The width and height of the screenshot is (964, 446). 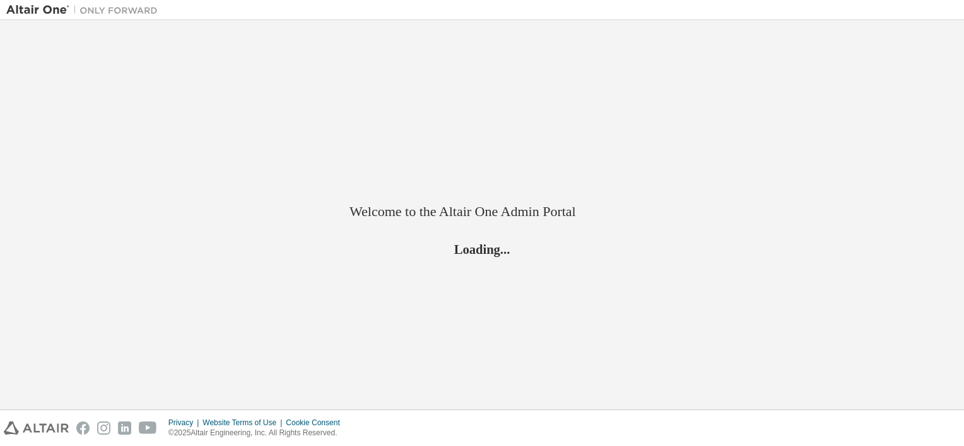 I want to click on img: altair_logo.svg, so click(x=36, y=428).